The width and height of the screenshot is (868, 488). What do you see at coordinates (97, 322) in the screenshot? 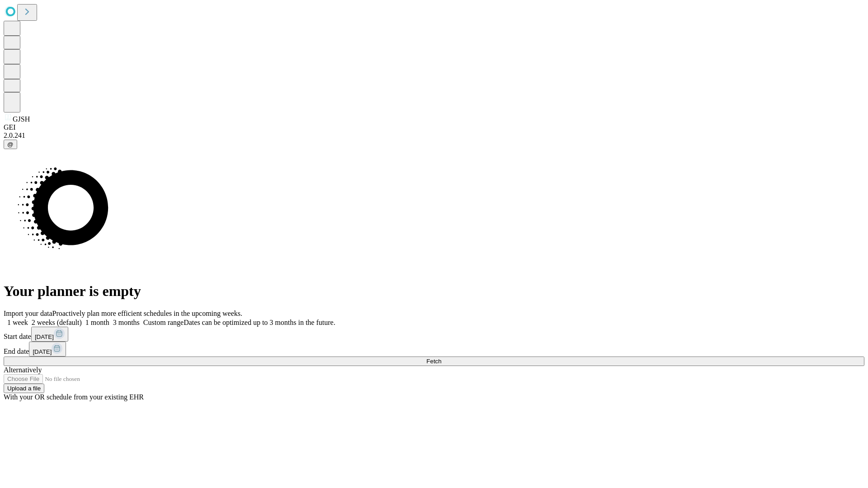
I see `span: 1 month` at bounding box center [97, 322].